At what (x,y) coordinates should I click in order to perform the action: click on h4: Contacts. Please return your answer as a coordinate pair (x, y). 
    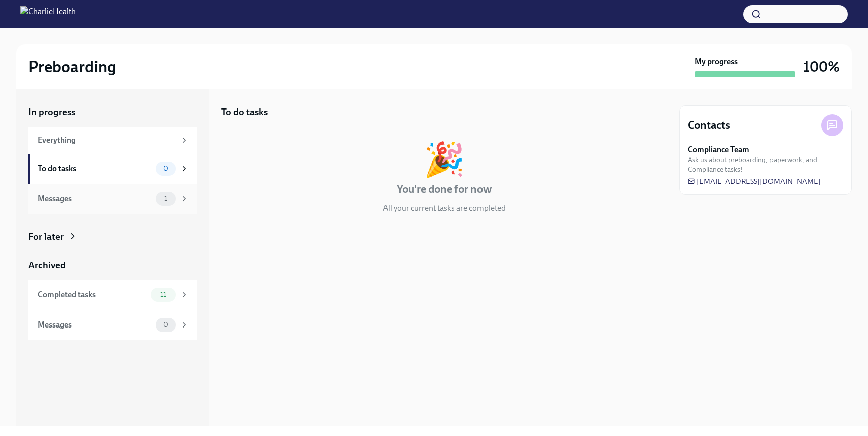
    Looking at the image, I should click on (708, 125).